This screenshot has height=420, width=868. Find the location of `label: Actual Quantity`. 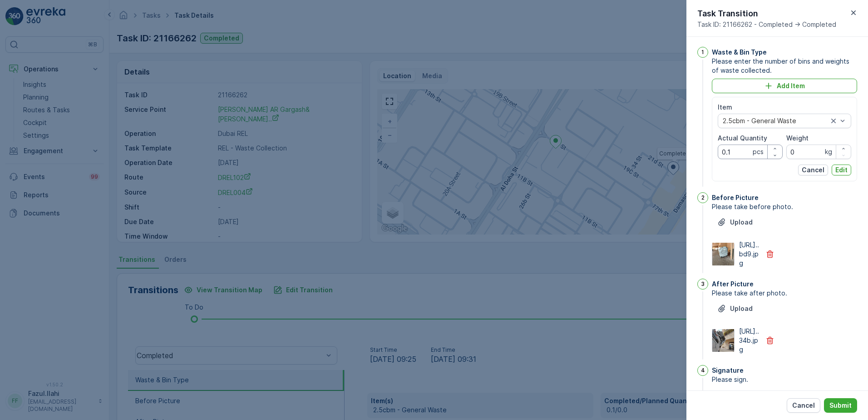

label: Actual Quantity is located at coordinates (742, 138).